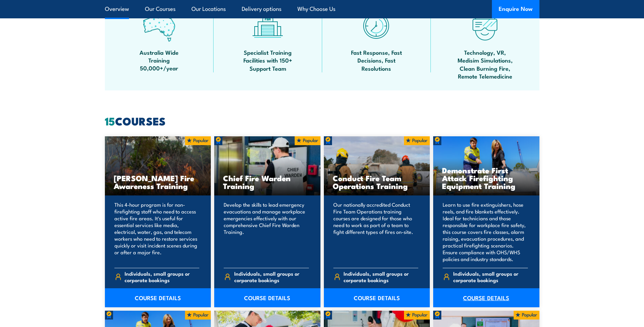 This screenshot has width=644, height=327. Describe the element at coordinates (267, 25) in the screenshot. I see `img: facilities-icon` at that location.